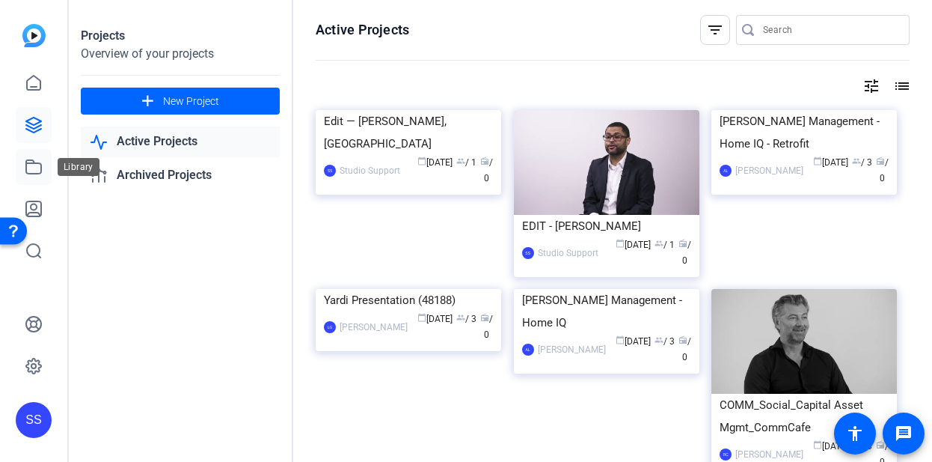 The image size is (932, 462). Describe the element at coordinates (901, 86) in the screenshot. I see `mat-icon: list` at that location.